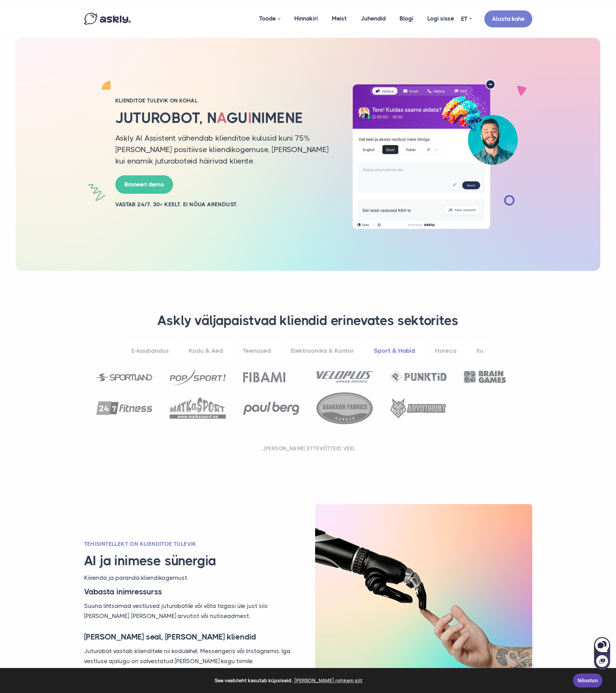 This screenshot has width=616, height=693. Describe the element at coordinates (271, 408) in the screenshot. I see `img: PaulBerg` at that location.